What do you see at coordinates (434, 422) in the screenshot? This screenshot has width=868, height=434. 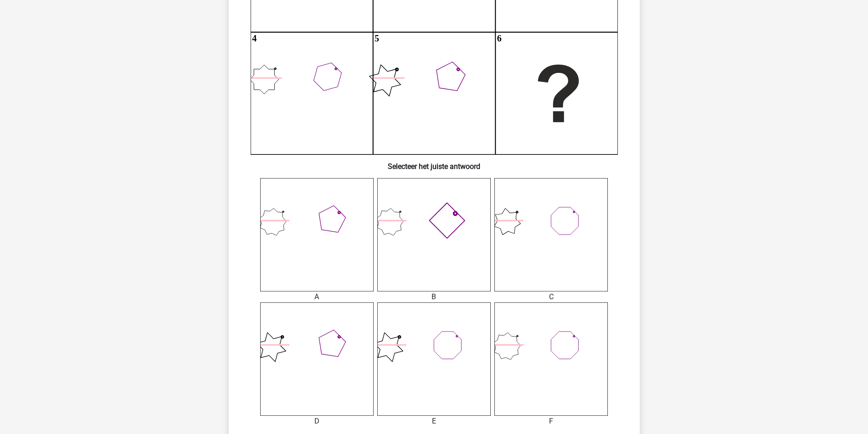 I see `div: E` at bounding box center [434, 422].